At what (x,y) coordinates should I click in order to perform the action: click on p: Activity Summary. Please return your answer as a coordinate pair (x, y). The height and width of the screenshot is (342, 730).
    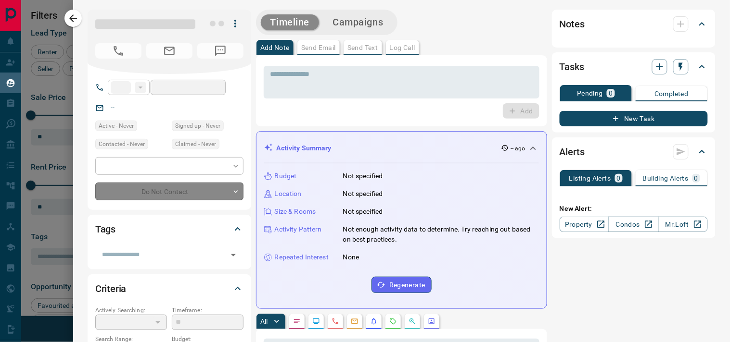
    Looking at the image, I should click on (304, 148).